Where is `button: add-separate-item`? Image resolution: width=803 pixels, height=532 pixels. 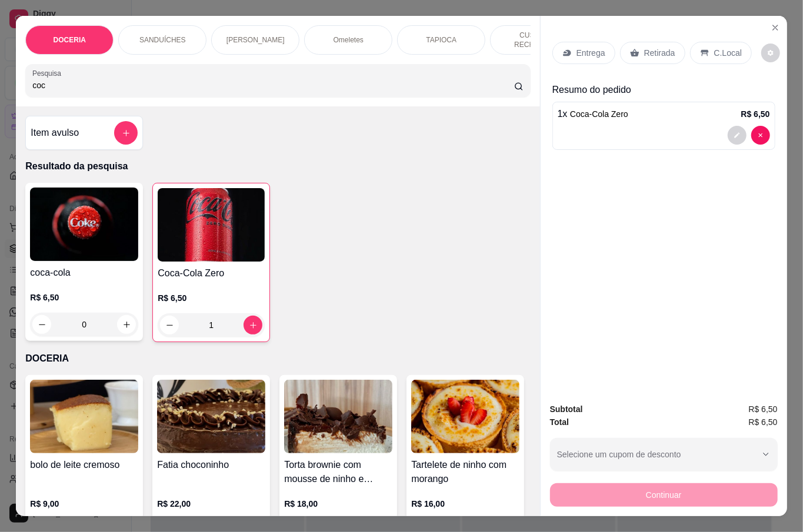
button: add-separate-item is located at coordinates (126, 133).